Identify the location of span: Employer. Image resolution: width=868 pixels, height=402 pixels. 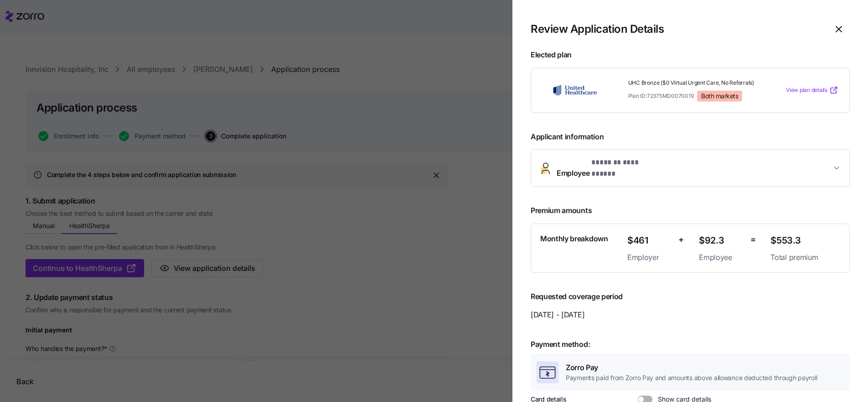
(649, 257).